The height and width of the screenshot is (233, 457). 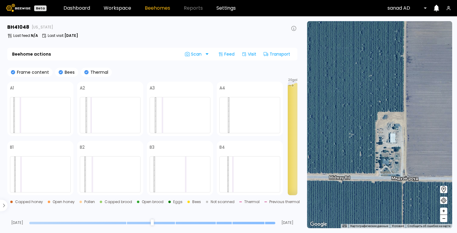 What do you see at coordinates (222, 88) in the screenshot?
I see `h4: A4` at bounding box center [222, 88].